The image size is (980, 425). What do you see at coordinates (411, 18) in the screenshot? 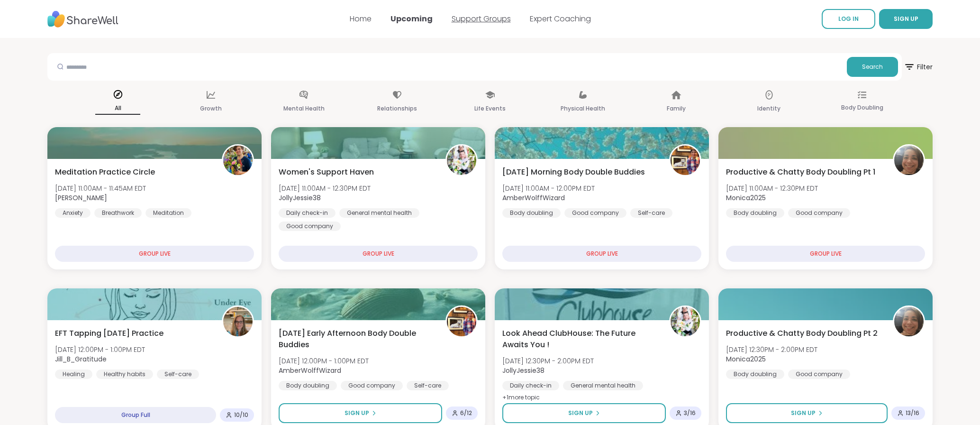
I see `a: Upcoming` at bounding box center [411, 18].